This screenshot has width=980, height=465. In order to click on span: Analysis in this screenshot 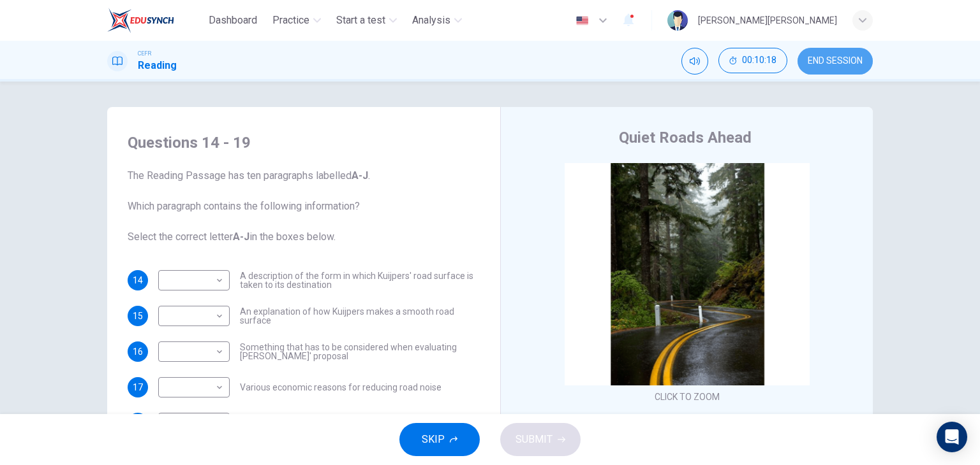, I will do `click(431, 21)`.